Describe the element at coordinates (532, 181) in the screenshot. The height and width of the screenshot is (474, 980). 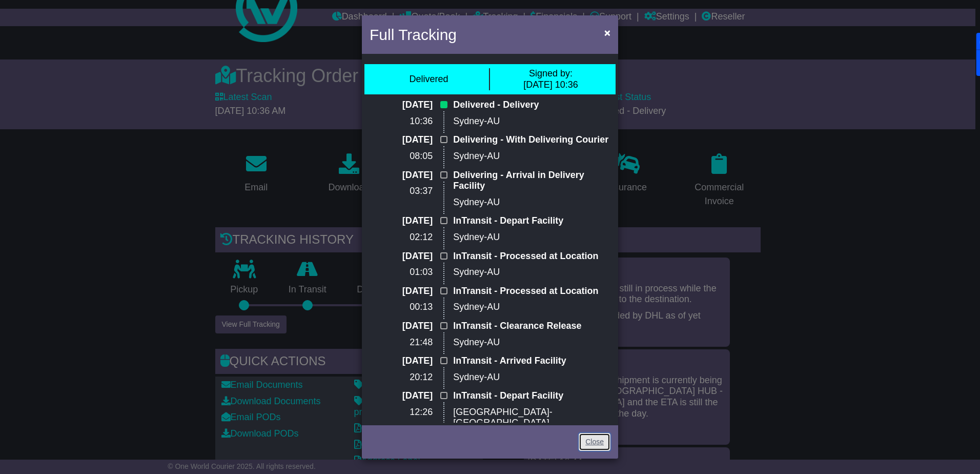
I see `p: Delivering - Arrival in Delivery Facility` at that location.